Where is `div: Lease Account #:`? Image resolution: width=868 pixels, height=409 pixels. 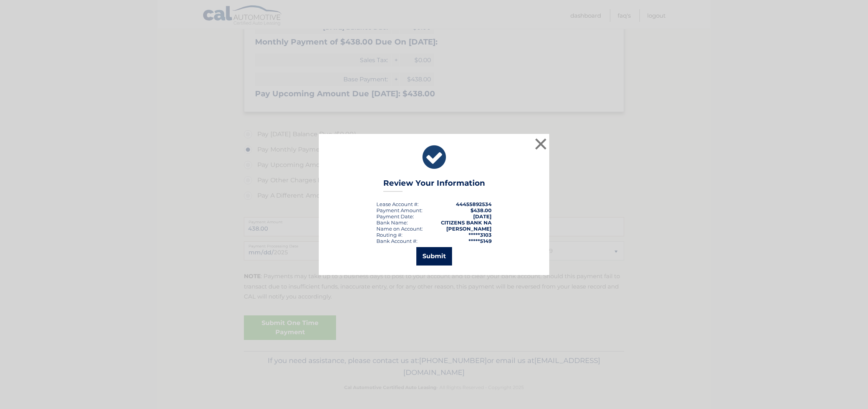 div: Lease Account #: is located at coordinates (398, 204).